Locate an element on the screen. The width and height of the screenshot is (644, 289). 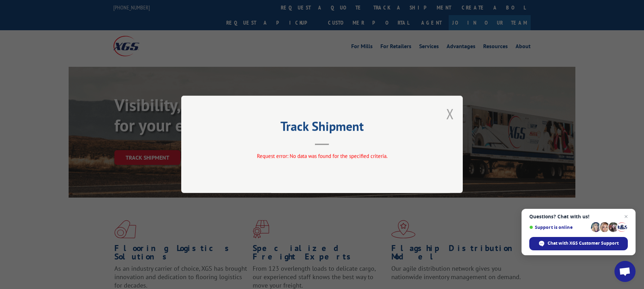
span: Close chat is located at coordinates (626, 216).